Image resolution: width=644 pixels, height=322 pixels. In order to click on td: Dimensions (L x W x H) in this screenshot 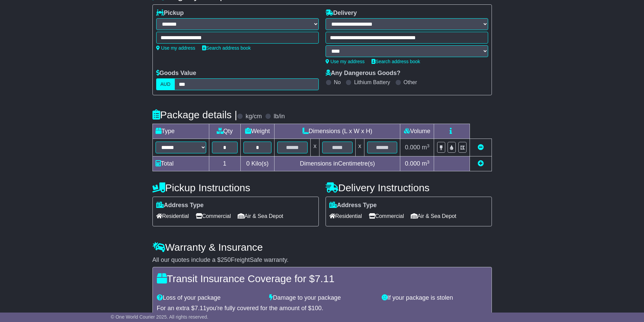, I will do `click(337, 131)`.